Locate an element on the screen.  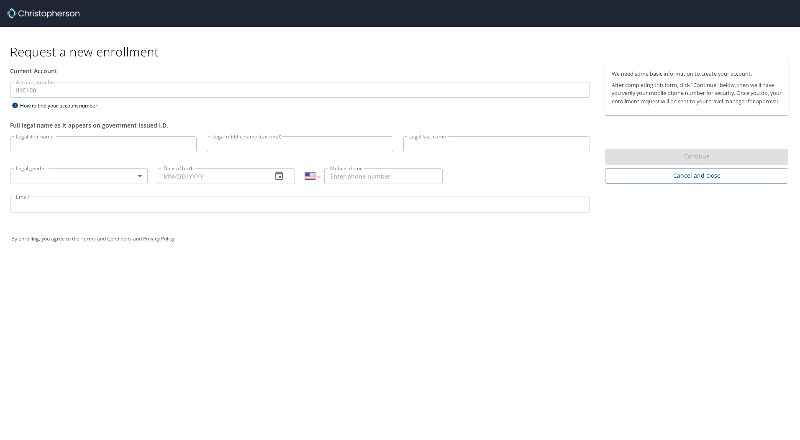
img: cbt logo is located at coordinates (43, 13).